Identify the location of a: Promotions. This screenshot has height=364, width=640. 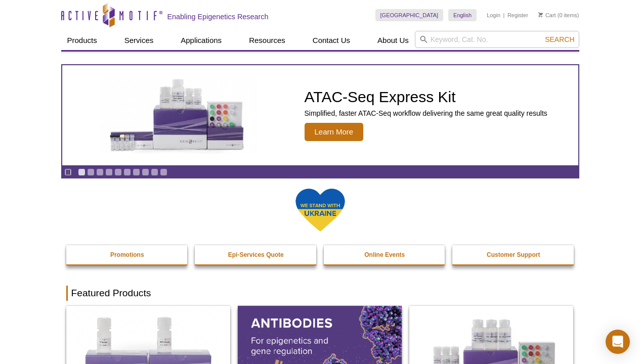
(128, 255).